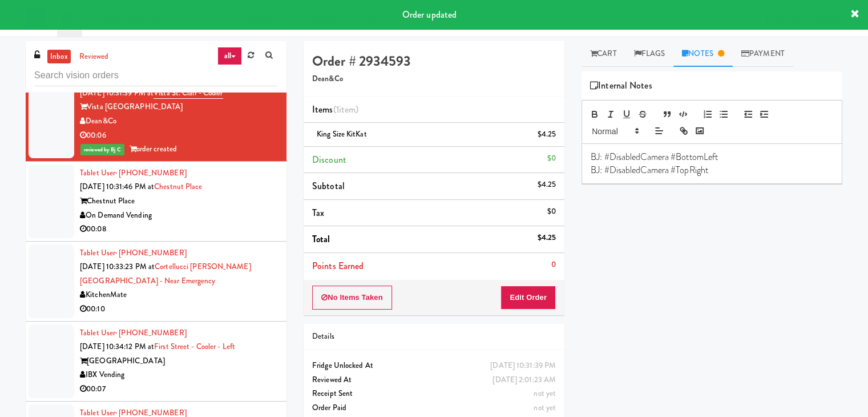  I want to click on div: Fridge Unlocked At, so click(434, 366).